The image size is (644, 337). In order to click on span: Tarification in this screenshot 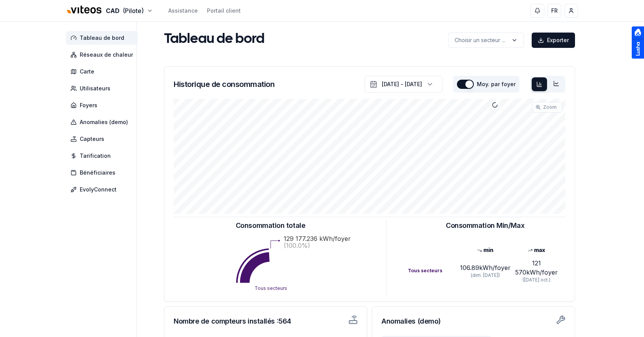, I will do `click(95, 156)`.